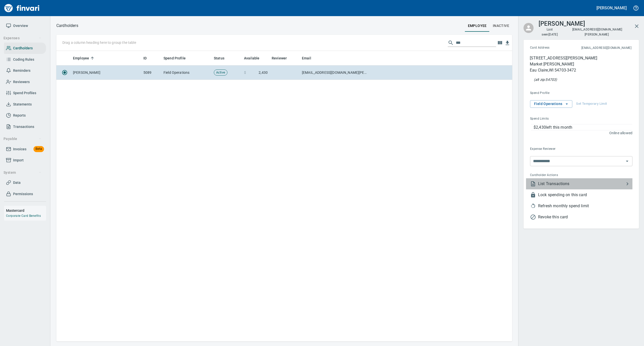  I want to click on button: Choose columns to display, so click(500, 43).